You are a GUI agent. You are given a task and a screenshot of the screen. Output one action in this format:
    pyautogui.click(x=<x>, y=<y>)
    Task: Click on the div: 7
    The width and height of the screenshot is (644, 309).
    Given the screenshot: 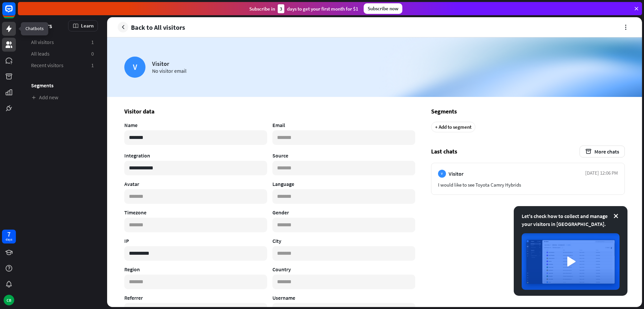 What is the action you would take?
    pyautogui.click(x=9, y=234)
    